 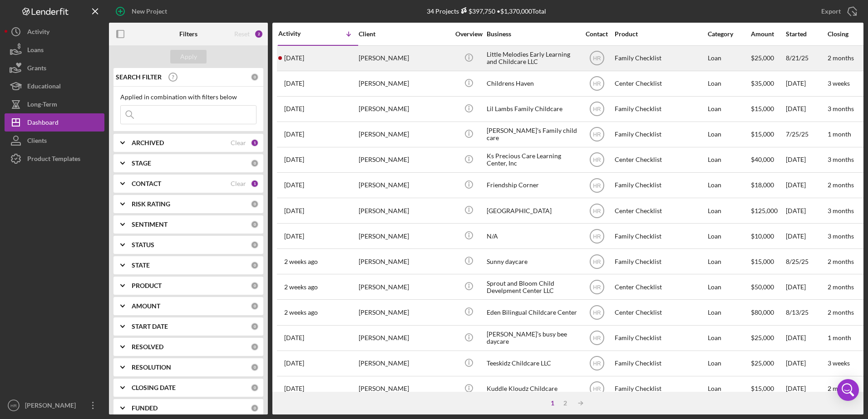 What do you see at coordinates (141, 164) in the screenshot?
I see `b: STAGE` at bounding box center [141, 164].